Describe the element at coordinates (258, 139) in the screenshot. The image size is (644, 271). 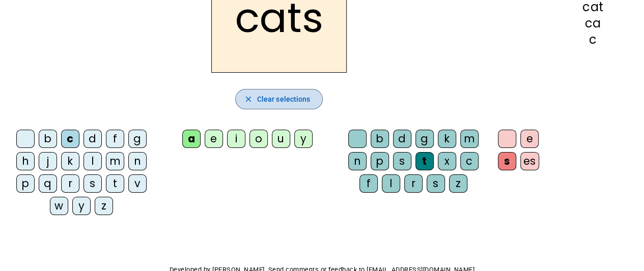
I see `div: o` at that location.